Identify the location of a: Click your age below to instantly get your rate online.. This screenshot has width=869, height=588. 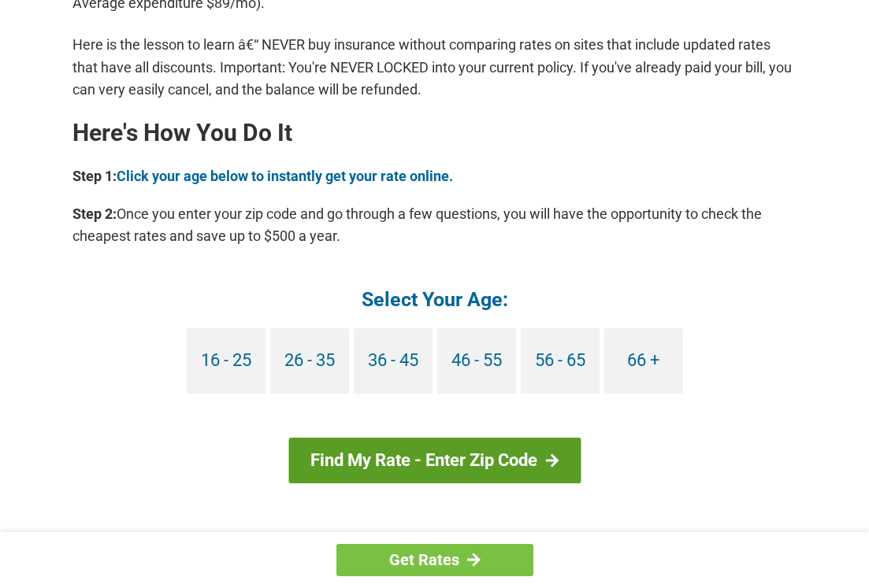
(285, 176).